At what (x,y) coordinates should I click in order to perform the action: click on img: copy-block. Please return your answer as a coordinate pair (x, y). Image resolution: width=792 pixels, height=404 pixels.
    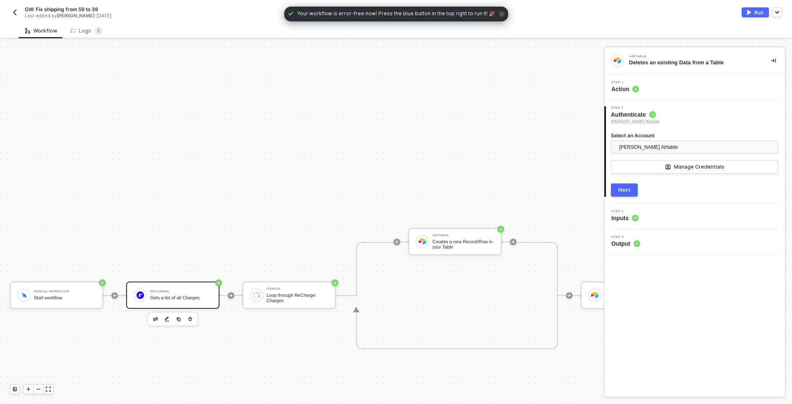
    Looking at the image, I should click on (179, 319).